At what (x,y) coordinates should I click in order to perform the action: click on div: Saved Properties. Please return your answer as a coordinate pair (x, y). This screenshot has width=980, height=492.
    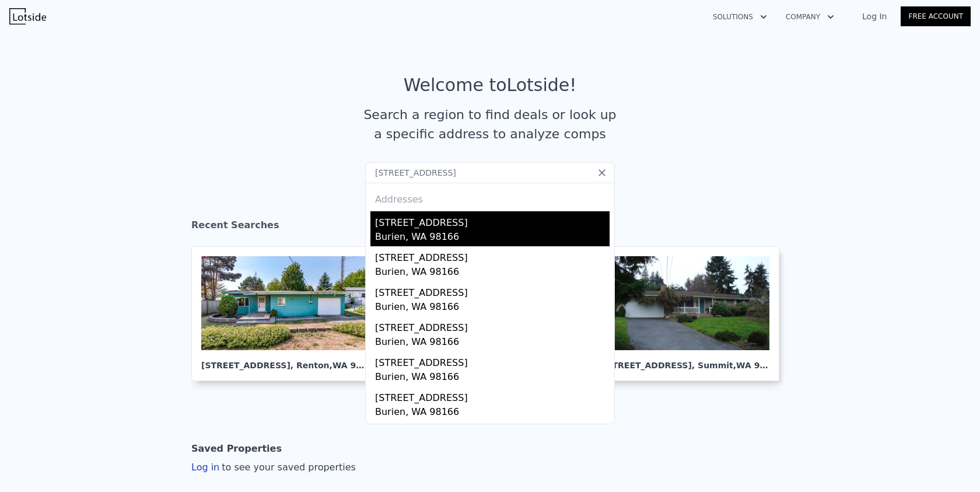
    Looking at the image, I should click on (236, 449).